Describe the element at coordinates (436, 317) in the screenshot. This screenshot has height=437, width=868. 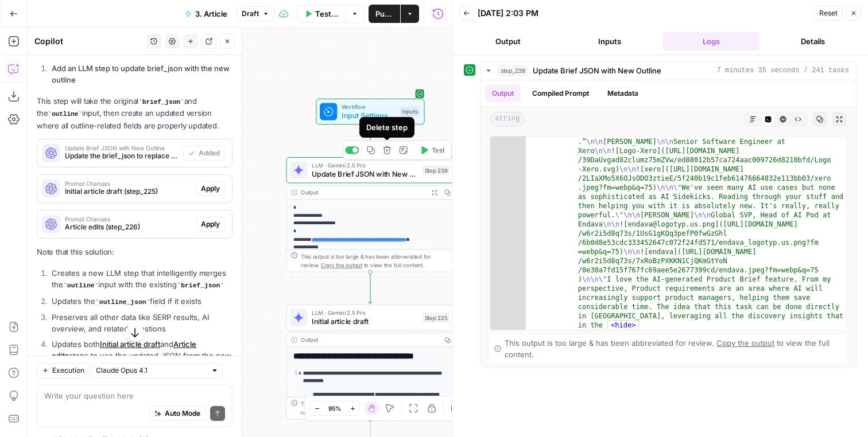
I see `div: Step 225` at that location.